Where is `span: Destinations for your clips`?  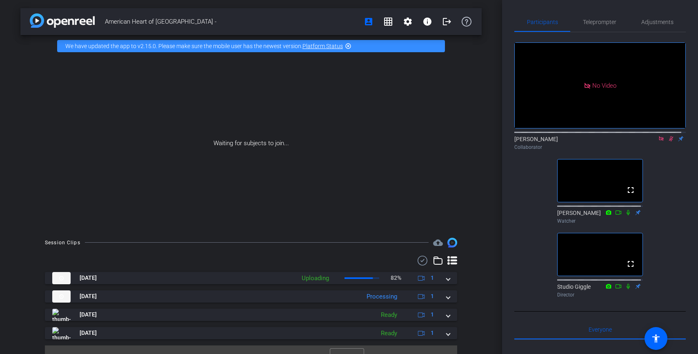 span: Destinations for your clips is located at coordinates (438, 243).